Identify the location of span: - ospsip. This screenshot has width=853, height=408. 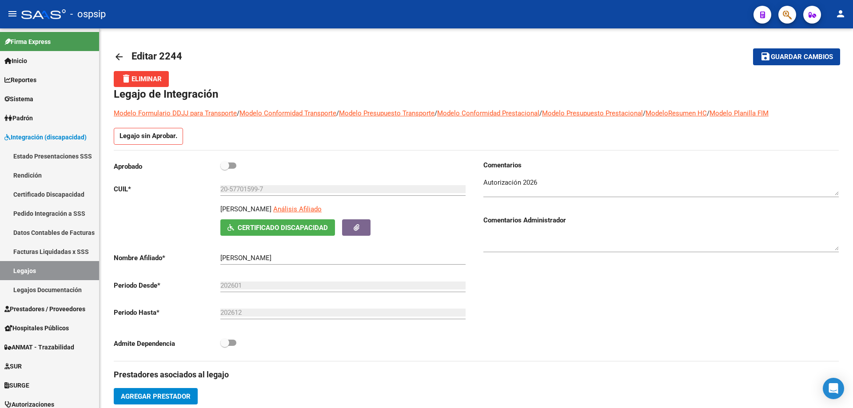
(88, 14).